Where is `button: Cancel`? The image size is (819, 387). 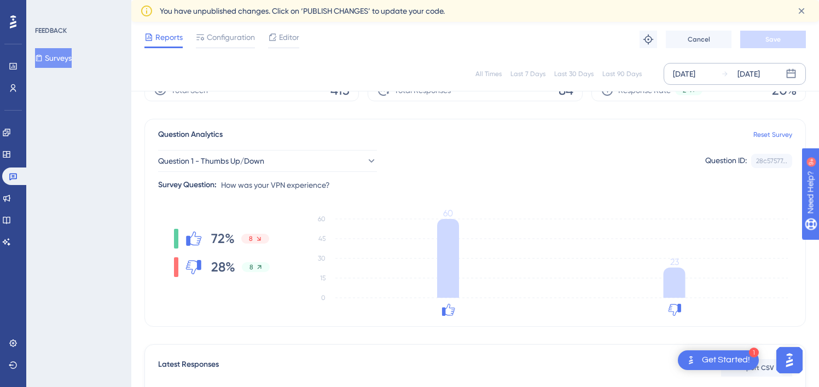 button: Cancel is located at coordinates (699, 39).